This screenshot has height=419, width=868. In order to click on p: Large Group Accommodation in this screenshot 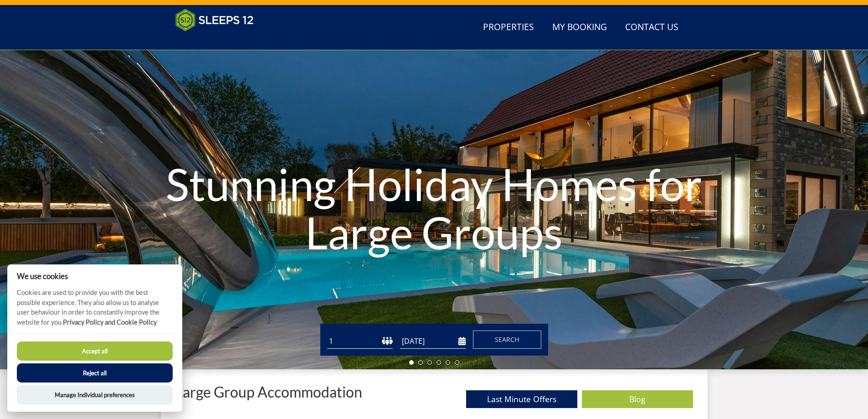, I will do `click(269, 392)`.